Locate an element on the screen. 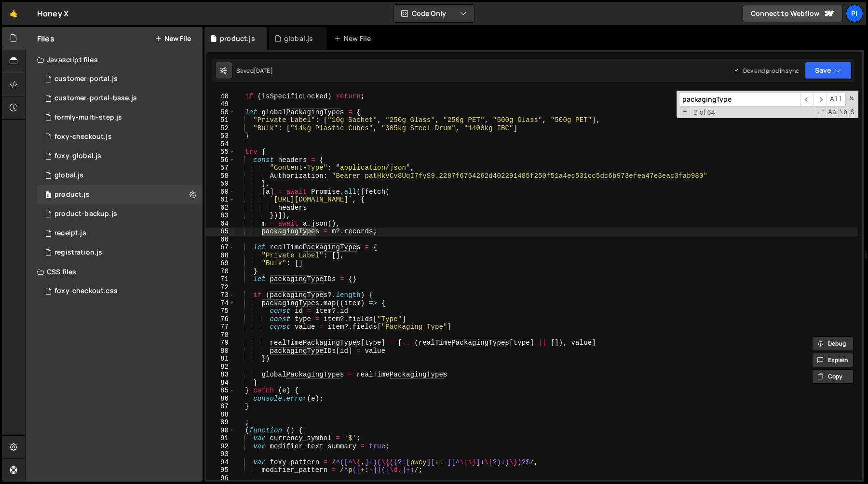 This screenshot has height=484, width=868. div: 70 is located at coordinates (220, 272).